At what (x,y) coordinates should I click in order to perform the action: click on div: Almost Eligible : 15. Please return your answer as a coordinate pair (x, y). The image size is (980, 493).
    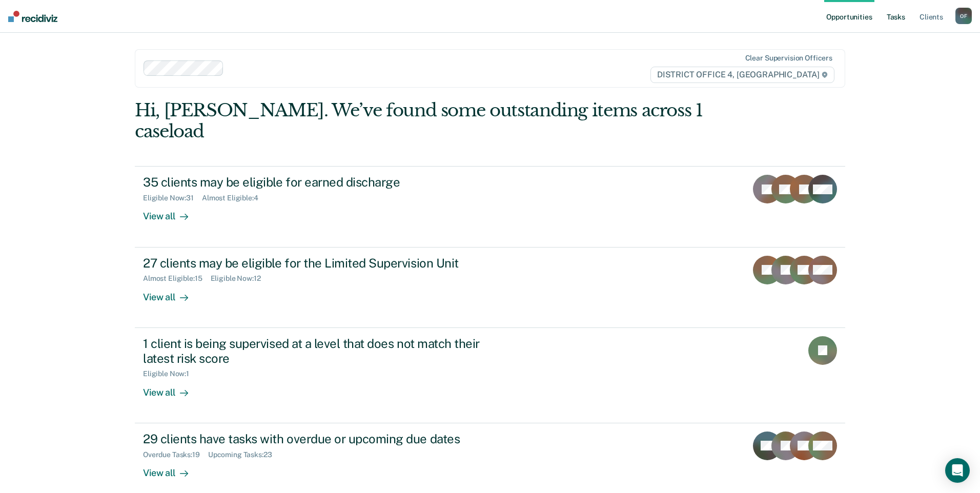
    Looking at the image, I should click on (177, 279).